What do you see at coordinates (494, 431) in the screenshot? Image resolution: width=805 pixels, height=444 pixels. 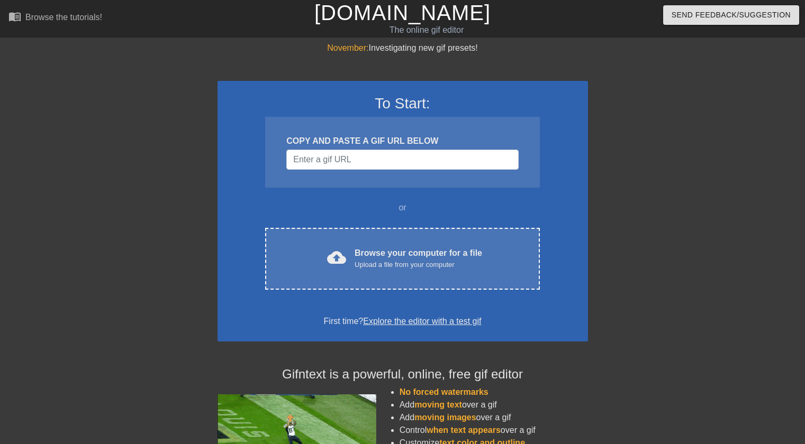 I see `li: Control over a gif` at bounding box center [494, 431].